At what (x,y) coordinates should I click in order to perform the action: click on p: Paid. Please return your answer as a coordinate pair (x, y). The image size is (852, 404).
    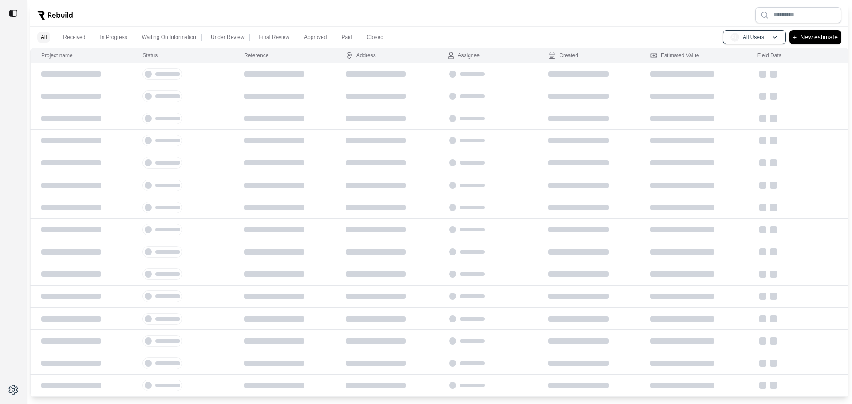
    Looking at the image, I should click on (346, 37).